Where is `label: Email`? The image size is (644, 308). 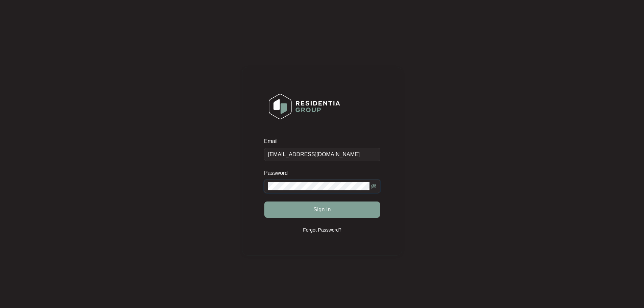
label: Email is located at coordinates (273, 141).